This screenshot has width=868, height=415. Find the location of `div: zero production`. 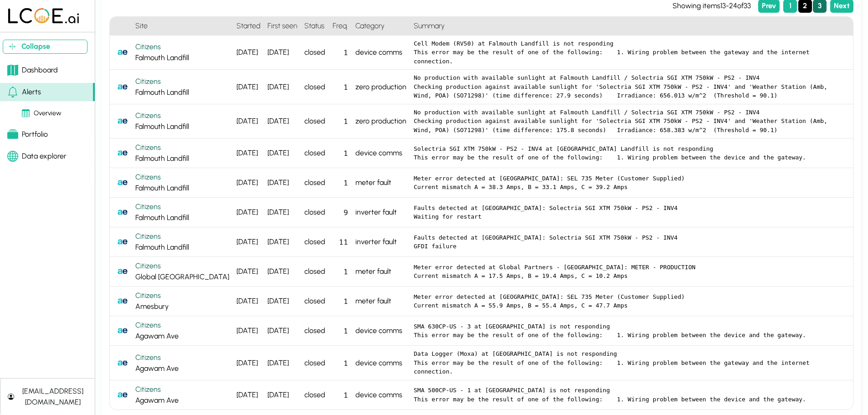

div: zero production is located at coordinates (381, 87).